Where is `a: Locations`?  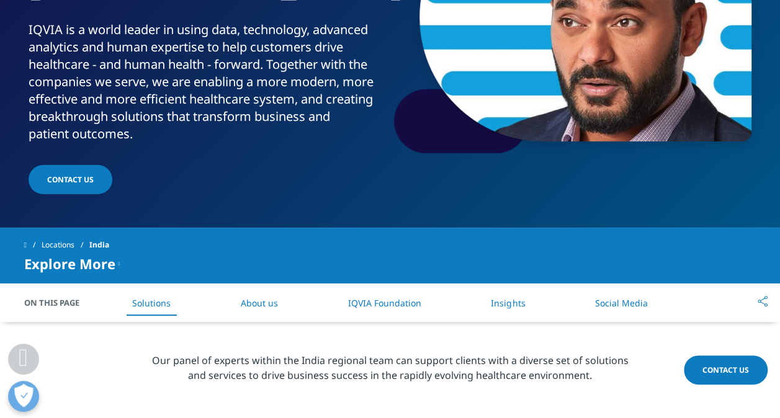
a: Locations is located at coordinates (65, 245).